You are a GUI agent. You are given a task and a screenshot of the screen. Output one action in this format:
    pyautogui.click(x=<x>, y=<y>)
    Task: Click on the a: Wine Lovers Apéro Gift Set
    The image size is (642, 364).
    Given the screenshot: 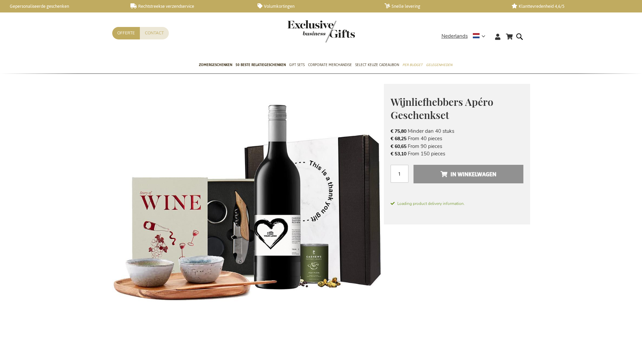 What is the action you would take?
    pyautogui.click(x=248, y=219)
    